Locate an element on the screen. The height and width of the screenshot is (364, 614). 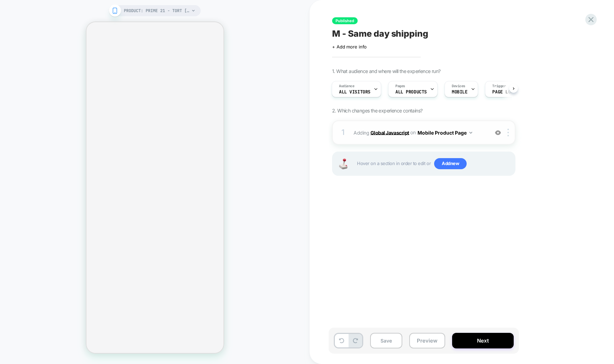
span: All Visitors is located at coordinates (355, 92).